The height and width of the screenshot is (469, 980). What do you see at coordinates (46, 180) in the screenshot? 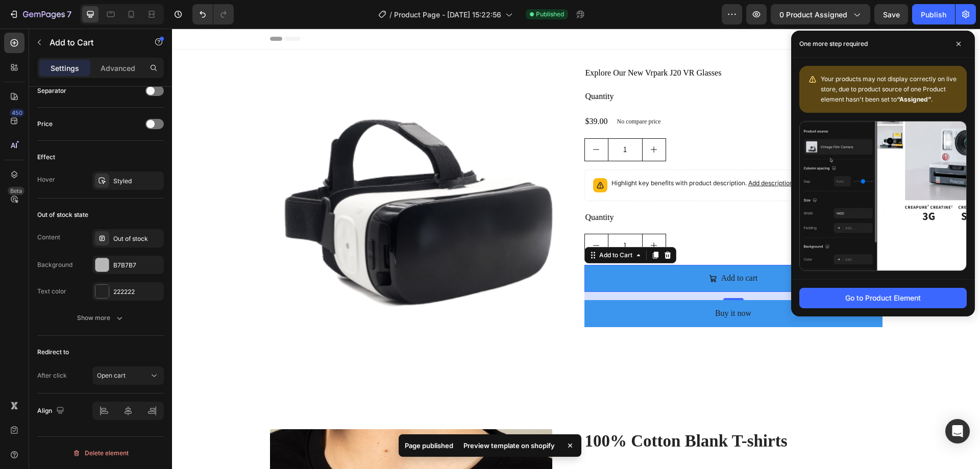
I see `div: Hover` at bounding box center [46, 180].